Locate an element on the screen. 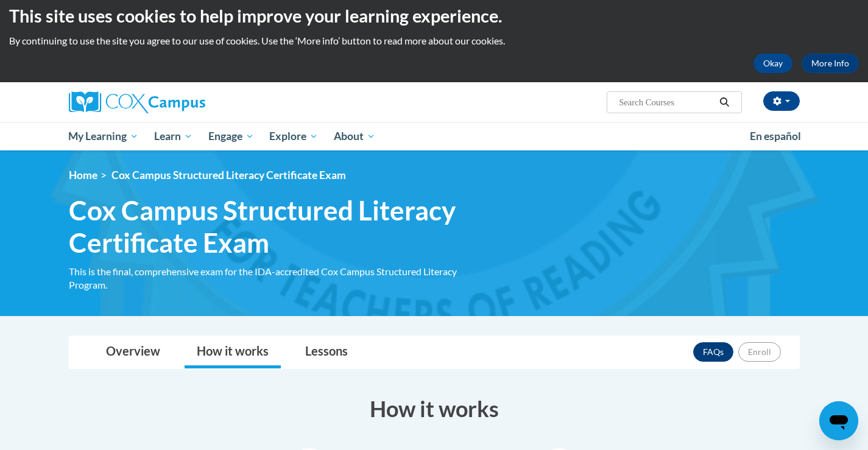 This screenshot has width=868, height=450. p: By continuing to use the site you agree to our use of cookies. Use the ‘More info’ button to read... is located at coordinates (434, 41).